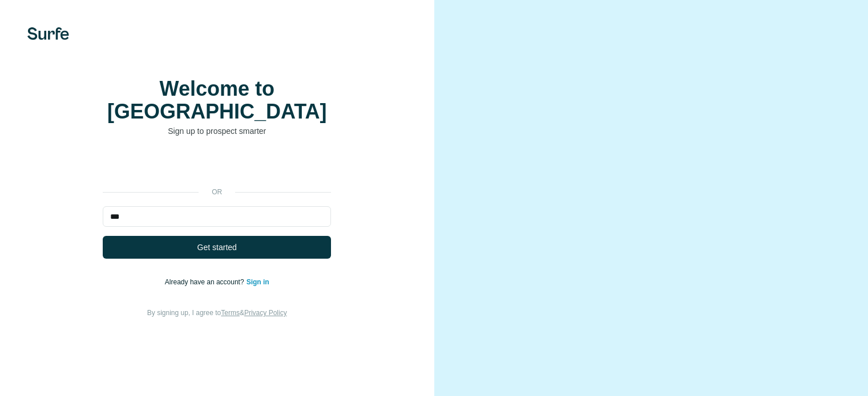 The image size is (868, 396). I want to click on img: Surfe's logo, so click(48, 34).